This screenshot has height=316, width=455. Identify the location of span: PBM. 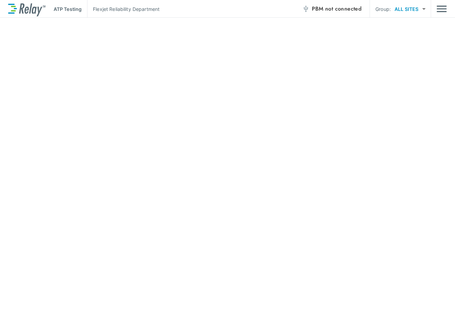
(336, 9).